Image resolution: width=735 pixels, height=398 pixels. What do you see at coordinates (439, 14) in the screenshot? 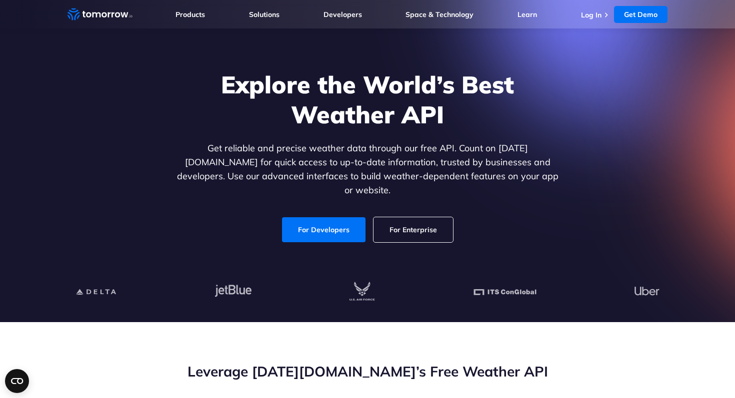
I see `a: Space & Technology` at bounding box center [439, 14].